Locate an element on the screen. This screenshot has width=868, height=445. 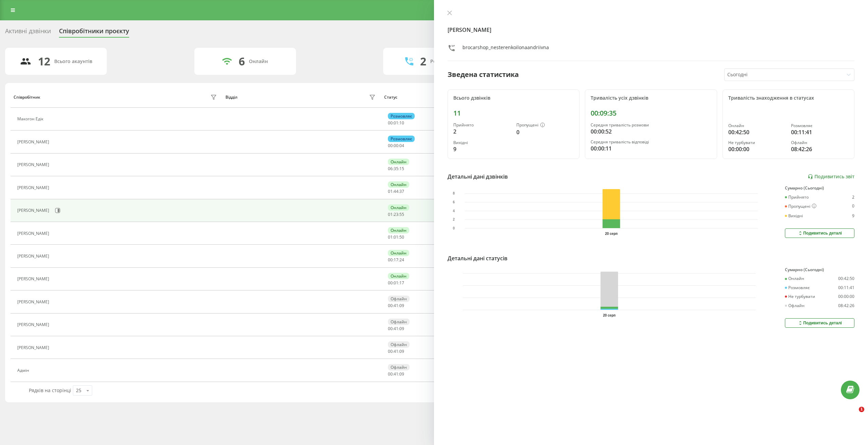
div: Детальні дані статусів is located at coordinates (477, 259).